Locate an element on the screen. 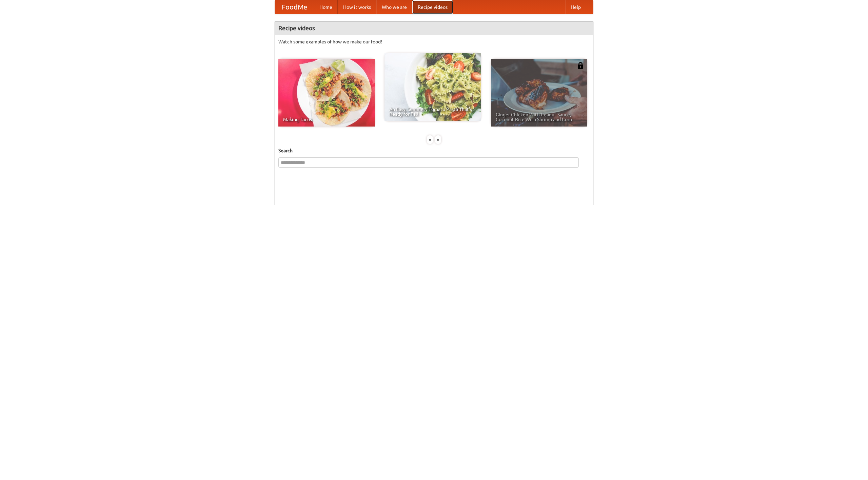 The image size is (868, 480). h4: Recipe videos is located at coordinates (434, 28).